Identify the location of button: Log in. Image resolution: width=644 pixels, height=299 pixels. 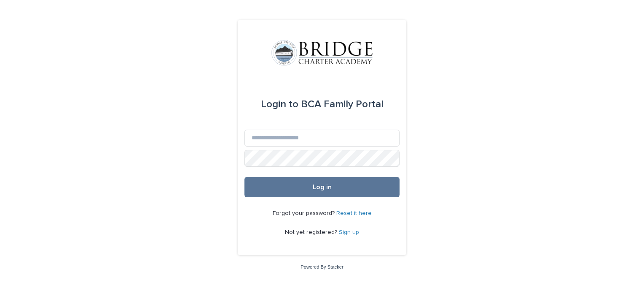
(322, 187).